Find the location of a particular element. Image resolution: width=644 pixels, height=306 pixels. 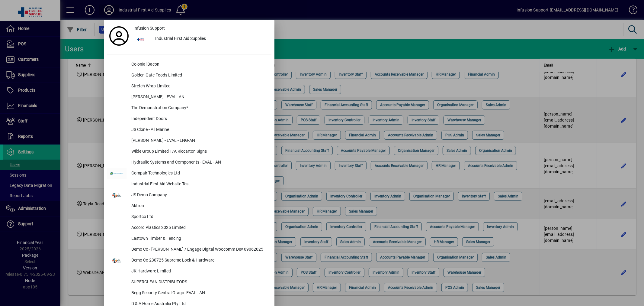

div: Stretch Wrap Limited is located at coordinates (199, 86).